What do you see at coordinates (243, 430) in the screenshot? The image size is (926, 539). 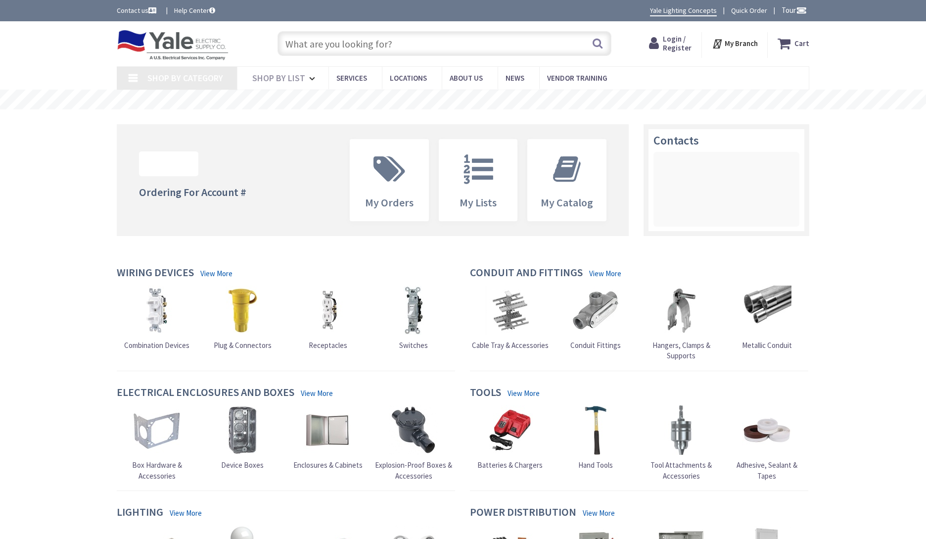 I see `img: Device Boxes` at bounding box center [243, 430].